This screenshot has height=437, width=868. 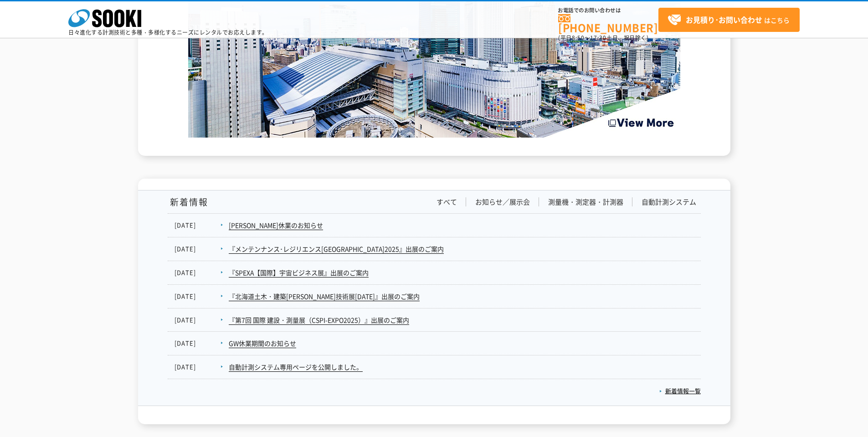 What do you see at coordinates (502, 202) in the screenshot?
I see `a: お知らせ／展示会` at bounding box center [502, 202].